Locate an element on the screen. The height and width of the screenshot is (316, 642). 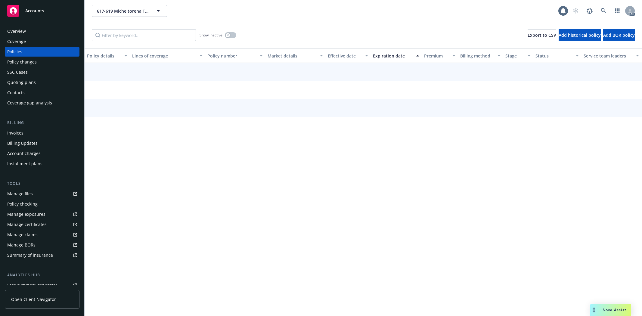
div: Analytics hub is located at coordinates (42, 275).